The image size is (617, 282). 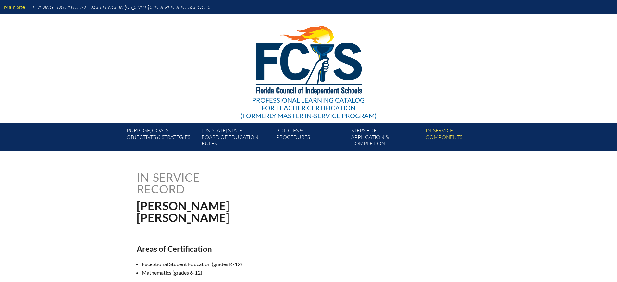 What do you see at coordinates (386, 138) in the screenshot?
I see `a: Steps forapplication & completion` at bounding box center [386, 138].